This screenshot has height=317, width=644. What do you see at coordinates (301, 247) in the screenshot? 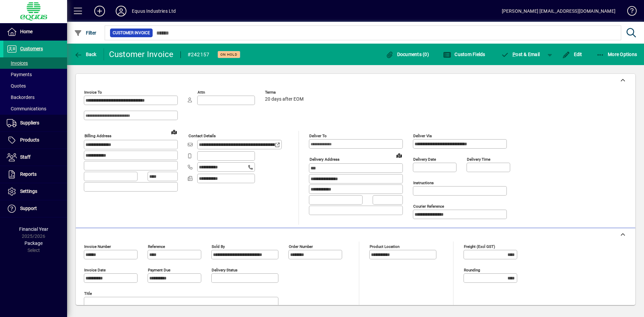
I see `mat-label: Order number` at bounding box center [301, 247].